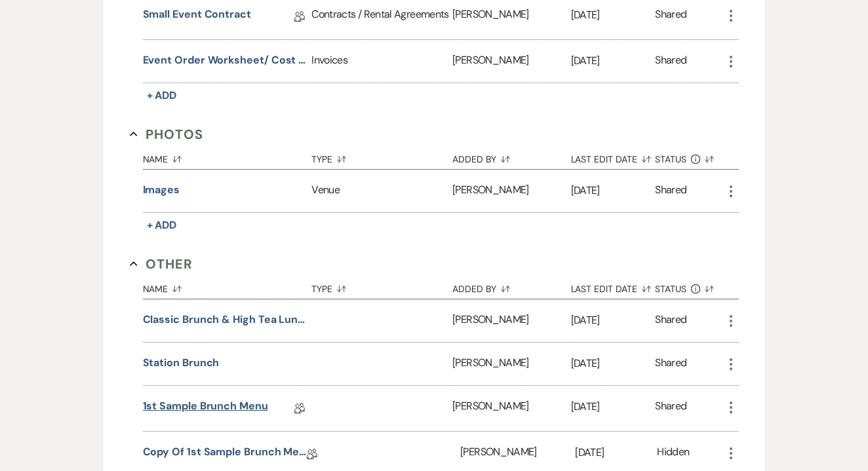  Describe the element at coordinates (161, 190) in the screenshot. I see `button: Images` at that location.